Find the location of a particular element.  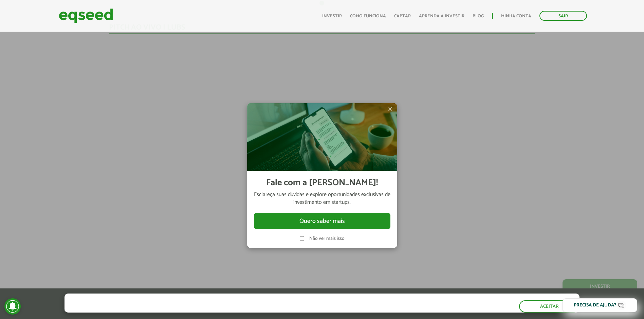

a: Blog is located at coordinates (478, 16).